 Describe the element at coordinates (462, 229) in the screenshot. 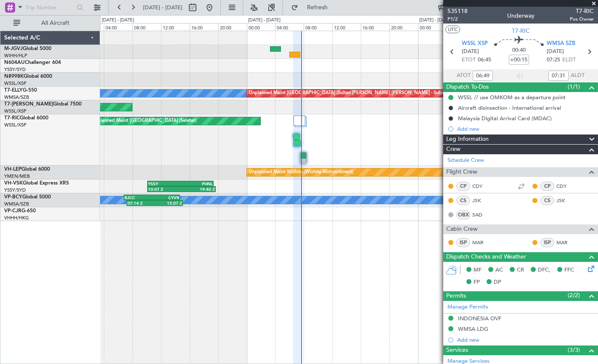

I see `span: Cabin Crew` at that location.